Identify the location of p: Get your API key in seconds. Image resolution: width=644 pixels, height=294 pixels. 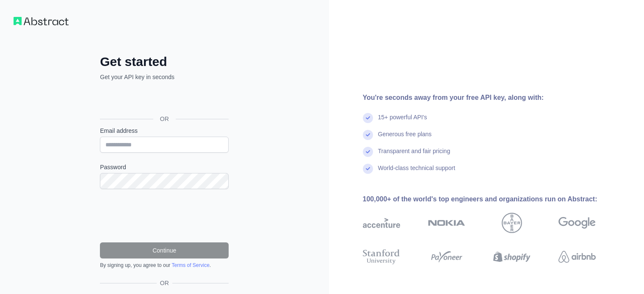
(164, 77).